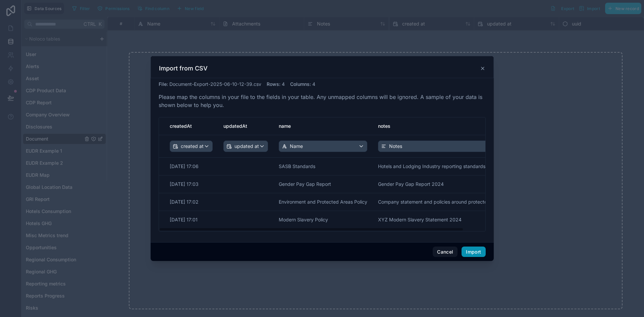  Describe the element at coordinates (438, 146) in the screenshot. I see `button: Notes` at that location.